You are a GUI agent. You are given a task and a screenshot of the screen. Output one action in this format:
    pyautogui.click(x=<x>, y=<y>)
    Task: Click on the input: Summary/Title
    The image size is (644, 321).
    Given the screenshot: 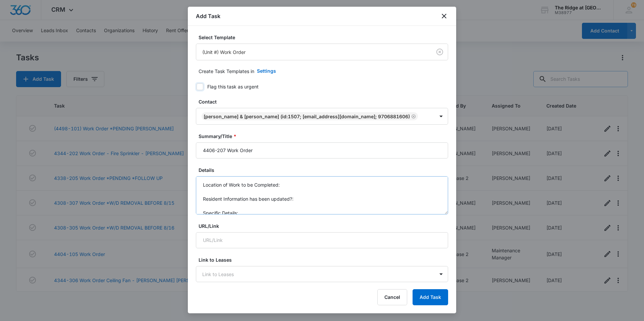 What is the action you would take?
    pyautogui.click(x=322, y=150)
    